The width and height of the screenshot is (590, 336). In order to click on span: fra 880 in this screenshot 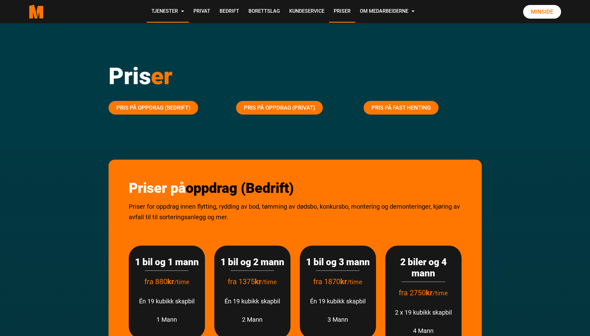, I will do `click(159, 282)`.